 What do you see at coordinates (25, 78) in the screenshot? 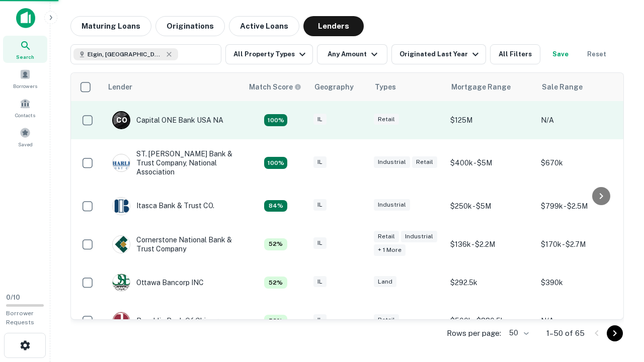
I see `a: Borrowers` at bounding box center [25, 78].